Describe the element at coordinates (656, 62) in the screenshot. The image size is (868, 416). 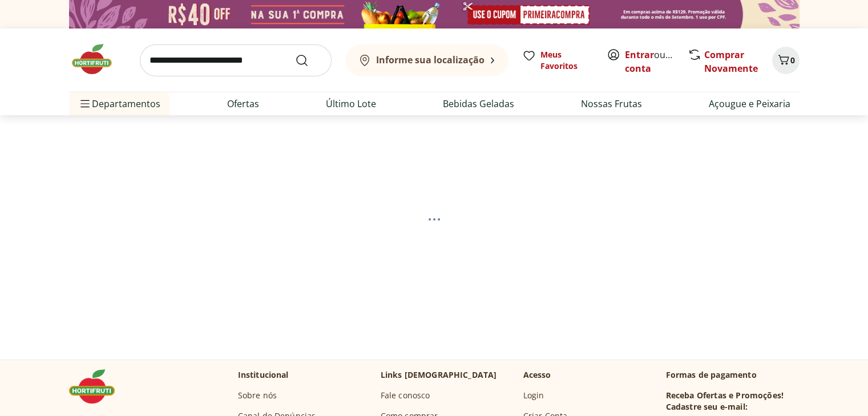
I see `a: Criar conta` at that location.